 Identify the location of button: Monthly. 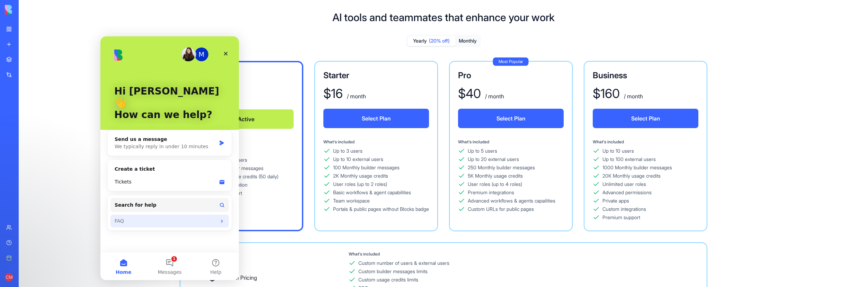
(468, 41).